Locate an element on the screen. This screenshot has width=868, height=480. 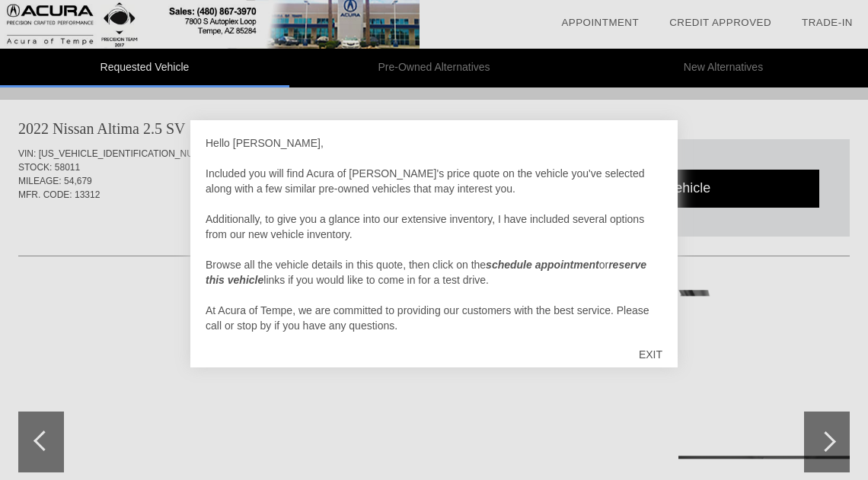
div: EXIT is located at coordinates (650, 355).